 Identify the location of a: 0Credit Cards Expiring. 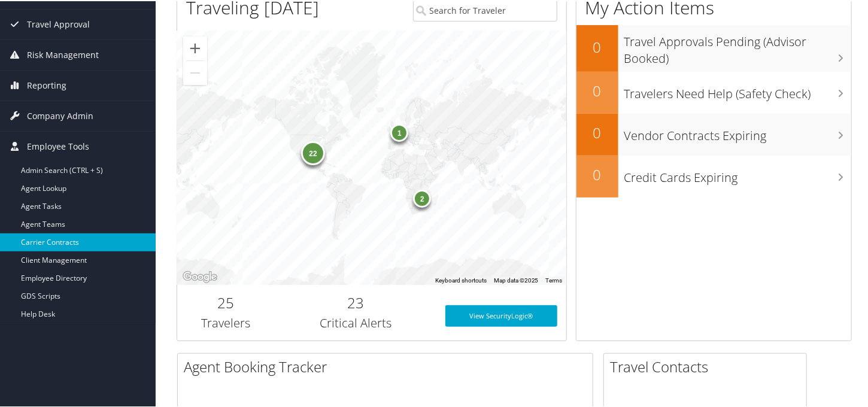
(714, 175).